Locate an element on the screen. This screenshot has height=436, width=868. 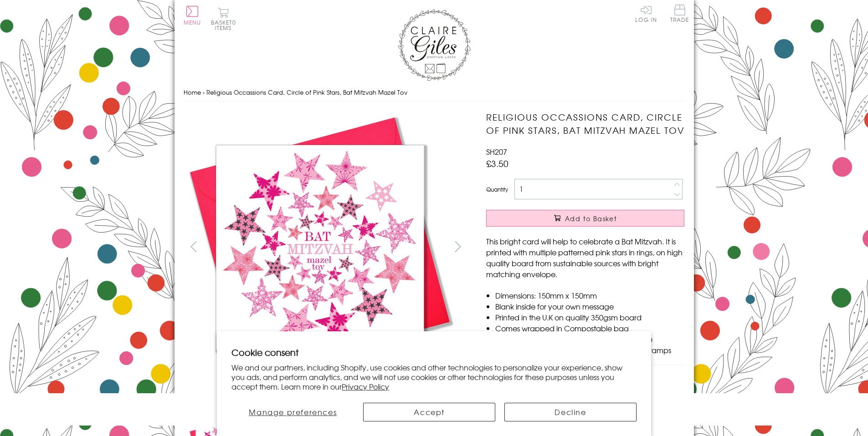
span: Menu is located at coordinates (193, 22).